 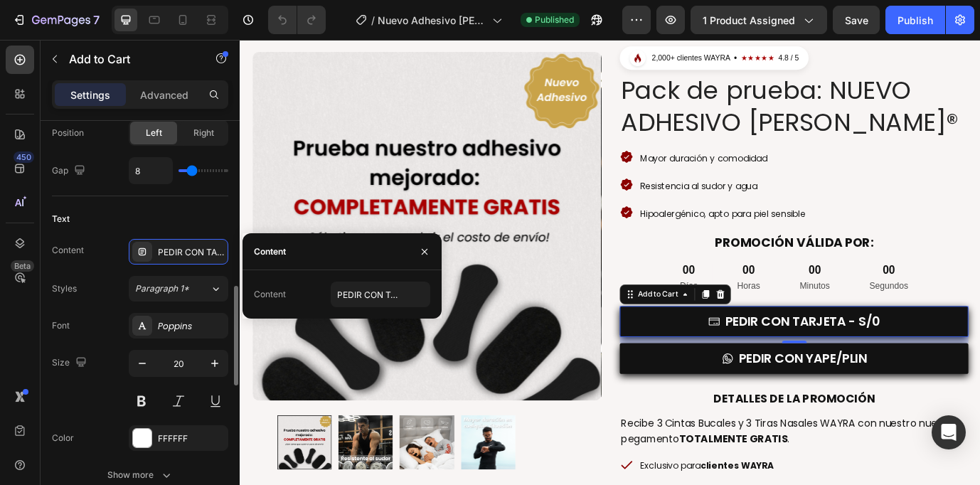 What do you see at coordinates (297, 20) in the screenshot?
I see `div: Undo/Redo` at bounding box center [297, 20].